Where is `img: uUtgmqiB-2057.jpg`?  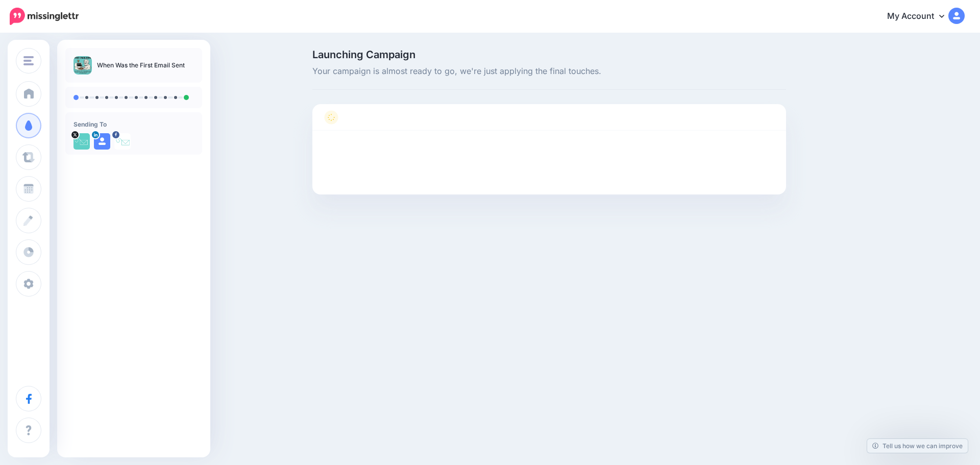
img: uUtgmqiB-2057.jpg is located at coordinates (82, 141).